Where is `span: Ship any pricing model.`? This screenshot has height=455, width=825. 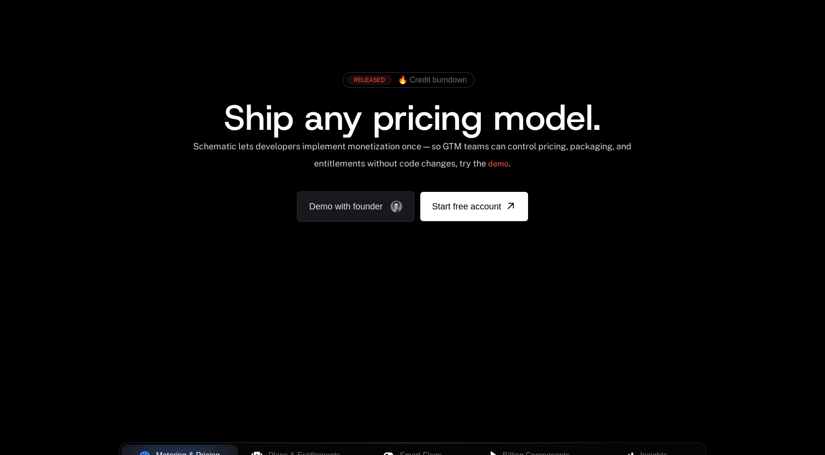 span: Ship any pricing model. is located at coordinates (412, 118).